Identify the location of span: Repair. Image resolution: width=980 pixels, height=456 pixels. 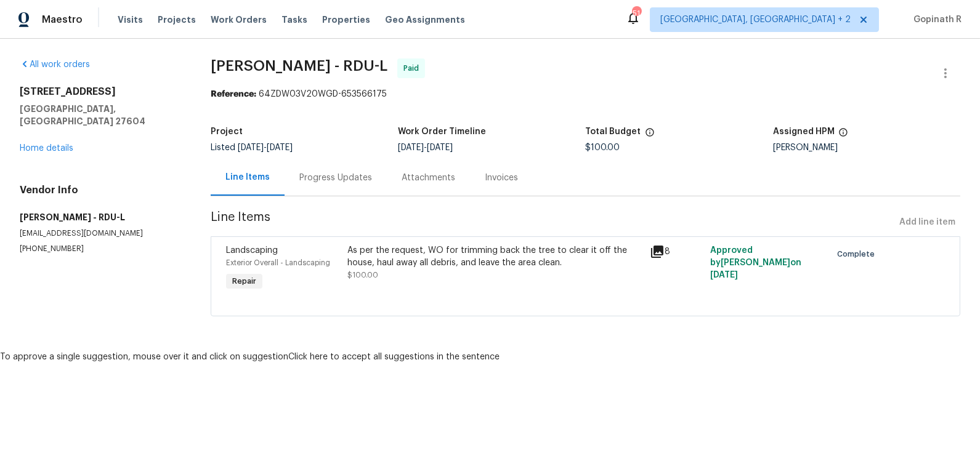
(244, 282).